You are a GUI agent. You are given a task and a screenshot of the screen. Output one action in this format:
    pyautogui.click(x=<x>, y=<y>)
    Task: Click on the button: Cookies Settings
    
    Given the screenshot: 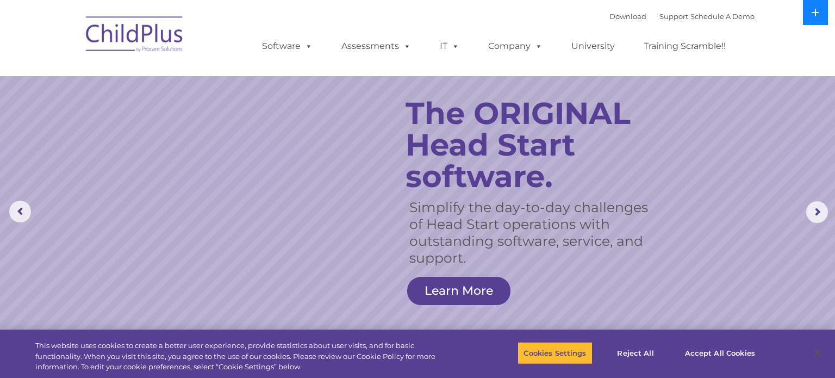 What is the action you would take?
    pyautogui.click(x=554, y=353)
    